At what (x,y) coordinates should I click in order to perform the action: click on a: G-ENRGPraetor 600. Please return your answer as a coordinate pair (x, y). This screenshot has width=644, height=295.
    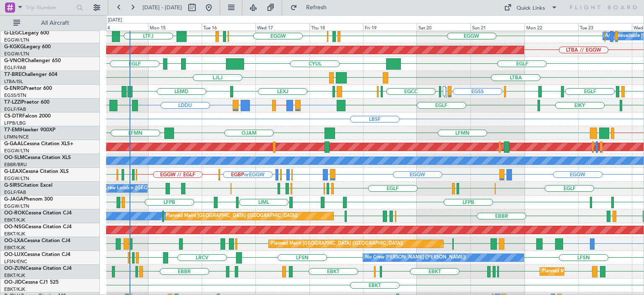
    Looking at the image, I should click on (28, 88).